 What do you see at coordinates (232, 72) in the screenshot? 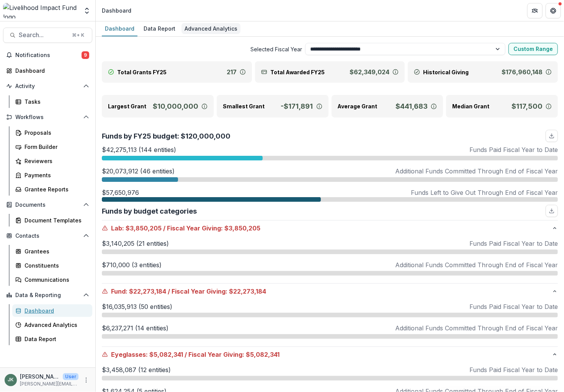
I see `p: 217` at bounding box center [232, 72].